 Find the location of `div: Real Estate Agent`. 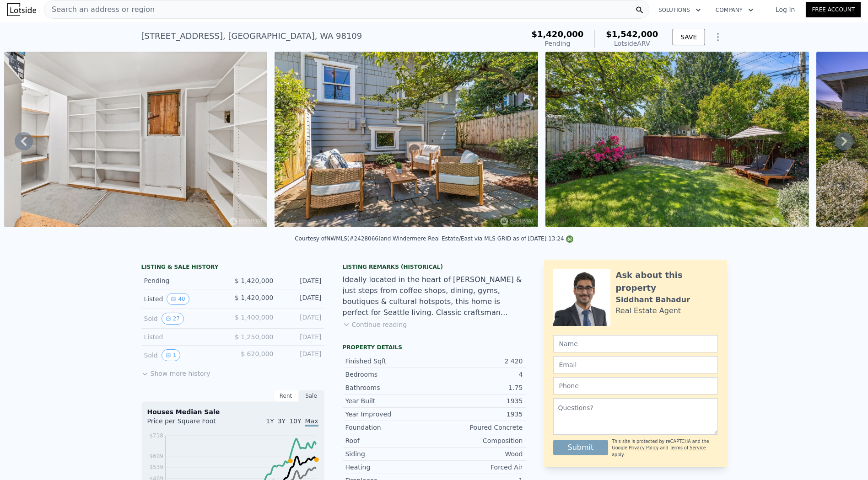

div: Real Estate Agent is located at coordinates (648, 311).